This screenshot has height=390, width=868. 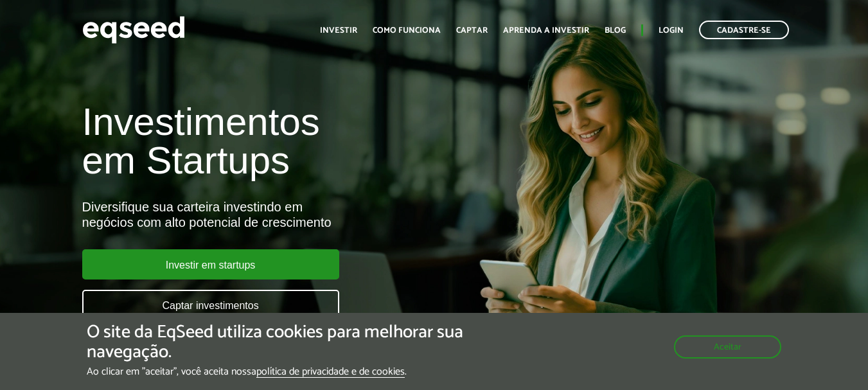 I want to click on a: política de privacidade e de cookies, so click(x=330, y=371).